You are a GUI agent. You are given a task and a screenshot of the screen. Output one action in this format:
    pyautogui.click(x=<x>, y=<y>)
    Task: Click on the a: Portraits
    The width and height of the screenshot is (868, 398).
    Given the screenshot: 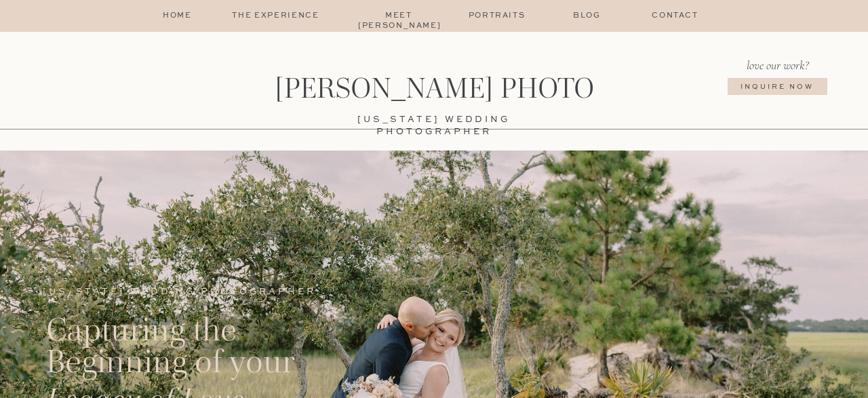 What is the action you would take?
    pyautogui.click(x=497, y=16)
    